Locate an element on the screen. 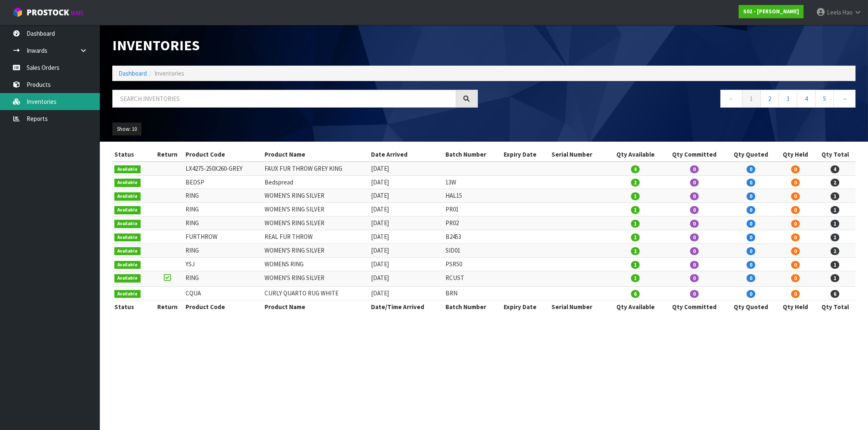 This screenshot has height=430, width=868. td: CQUA is located at coordinates (223, 294).